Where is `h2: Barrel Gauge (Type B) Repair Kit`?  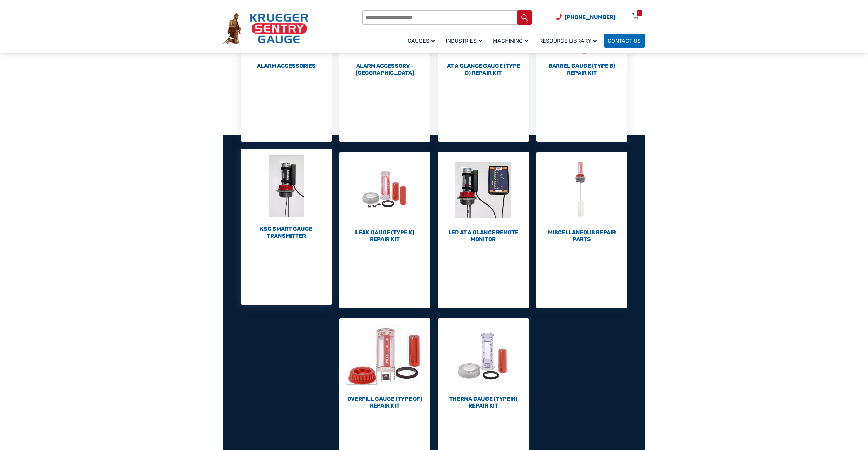 h2: Barrel Gauge (Type B) Repair Kit is located at coordinates (582, 69).